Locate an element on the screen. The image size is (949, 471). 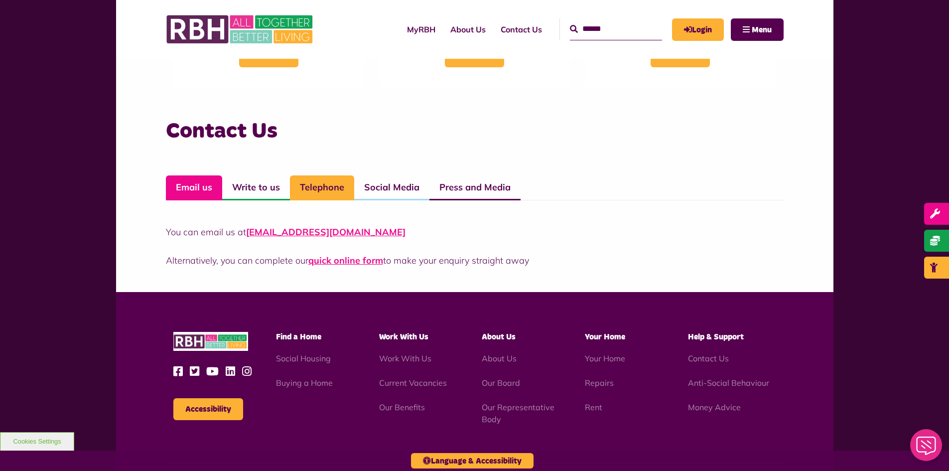
button: Accessibility is located at coordinates (208, 409).